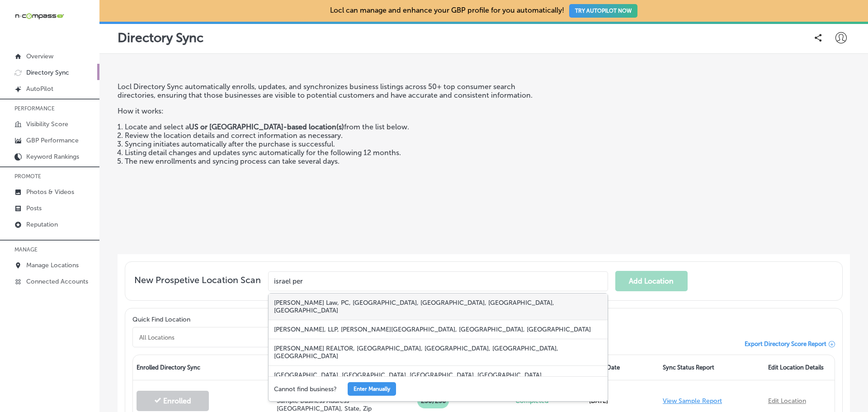 This screenshot has height=412, width=868. I want to click on a: Edit Location, so click(787, 401).